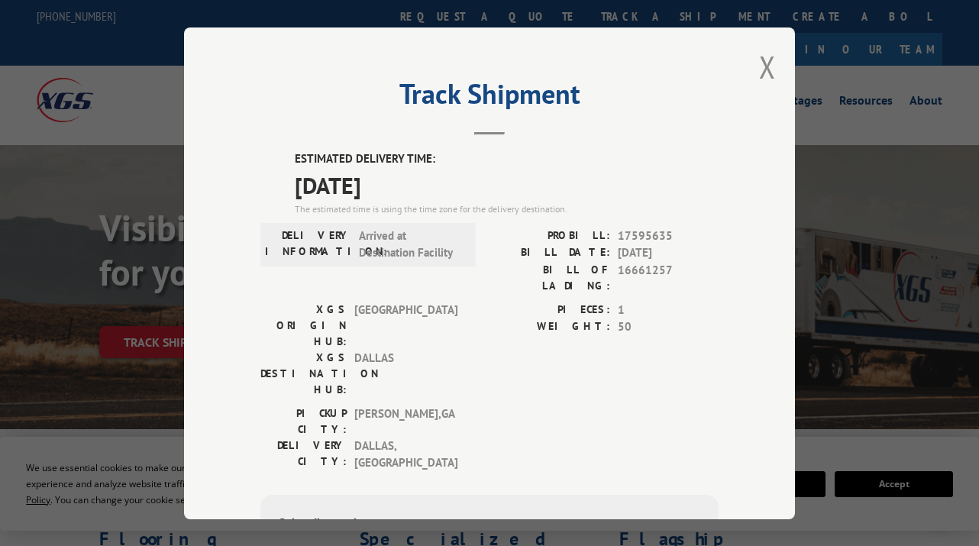 This screenshot has height=546, width=979. Describe the element at coordinates (550, 253) in the screenshot. I see `label: BILL DATE:` at that location.